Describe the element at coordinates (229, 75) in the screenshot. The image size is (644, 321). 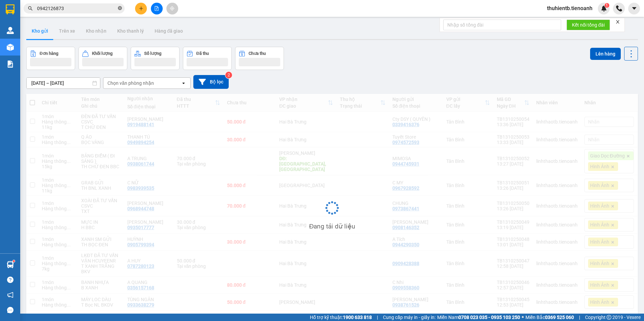
I see `sup: 2` at that location.